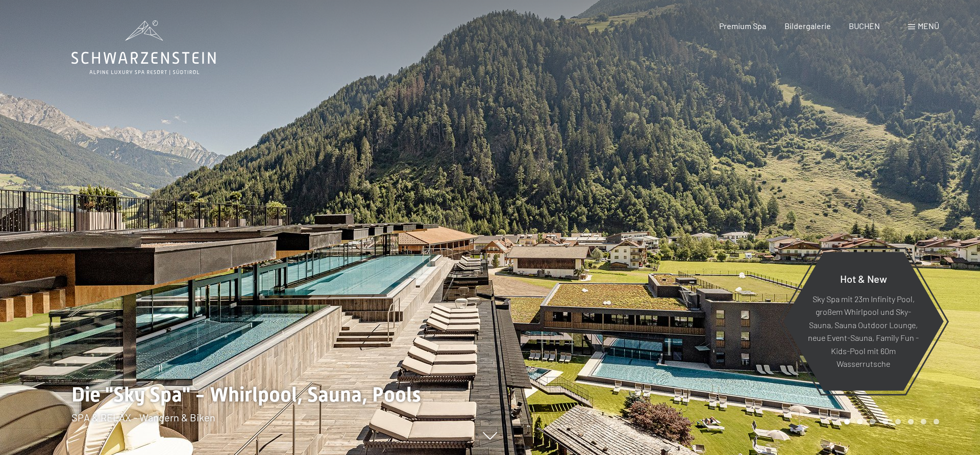 The image size is (980, 455). Describe the element at coordinates (885, 422) in the screenshot. I see `div: Carousel Page 4` at that location.